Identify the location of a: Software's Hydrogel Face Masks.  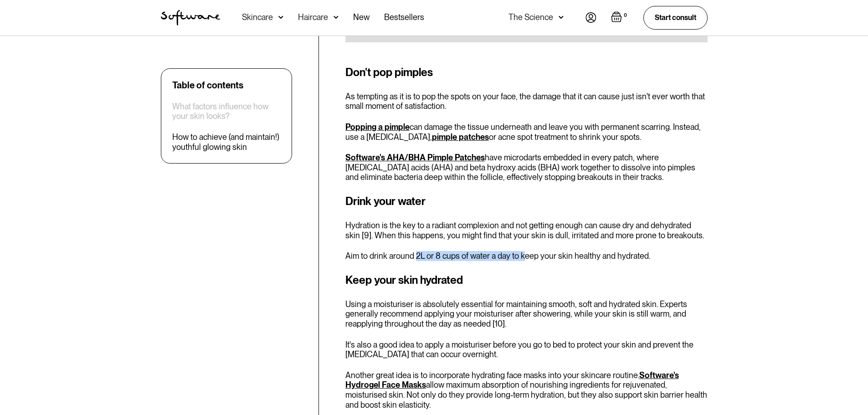
(512, 380).